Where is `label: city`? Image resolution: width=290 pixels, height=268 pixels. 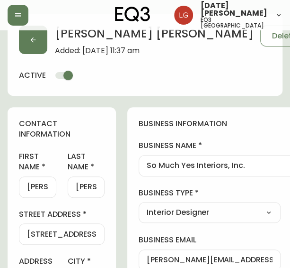
label: city is located at coordinates (86, 261).